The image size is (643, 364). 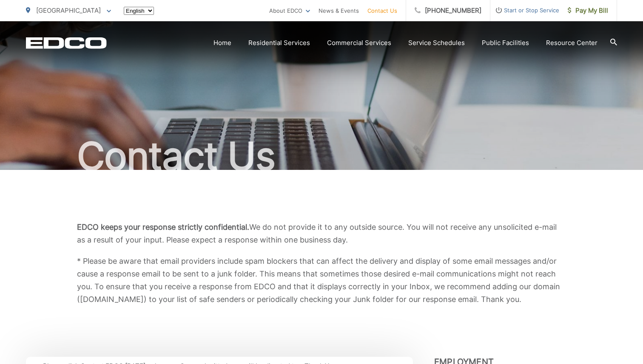 I want to click on a: Resource Center, so click(x=571, y=43).